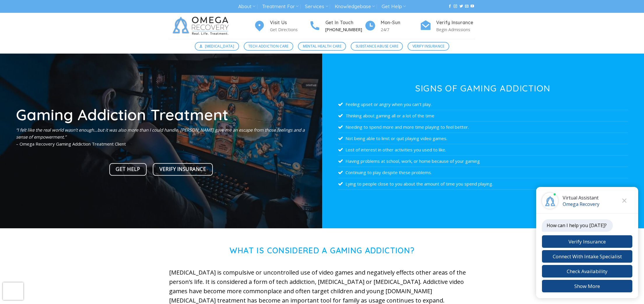 The image size is (644, 304). I want to click on h3: Signs of Gaming Addiction, so click(483, 88).